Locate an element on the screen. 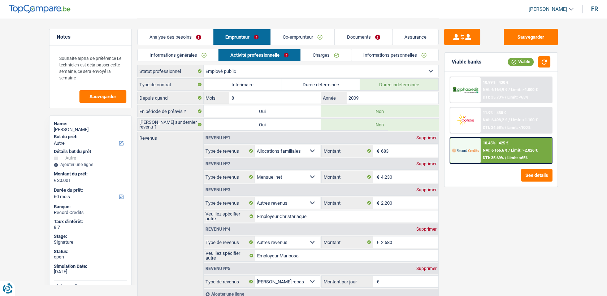 The height and width of the screenshot is (296, 607). label: En période de préavis ? is located at coordinates (170, 111).